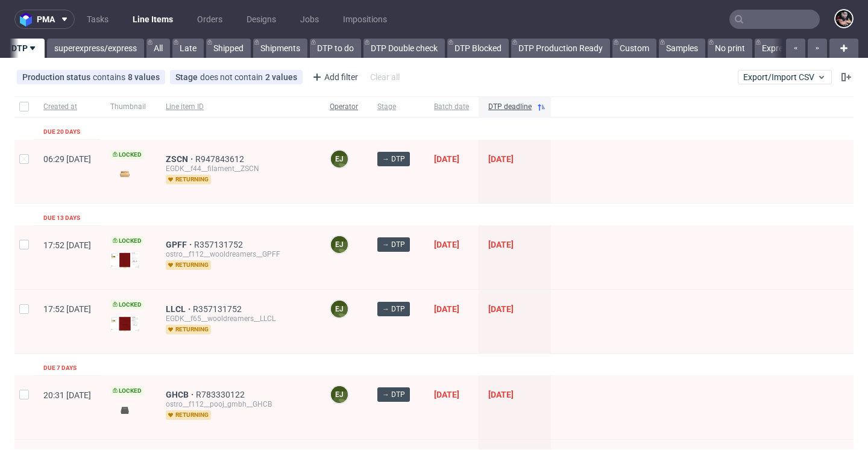 This screenshot has height=450, width=868. What do you see at coordinates (344, 106) in the screenshot?
I see `span: Operator` at bounding box center [344, 106].